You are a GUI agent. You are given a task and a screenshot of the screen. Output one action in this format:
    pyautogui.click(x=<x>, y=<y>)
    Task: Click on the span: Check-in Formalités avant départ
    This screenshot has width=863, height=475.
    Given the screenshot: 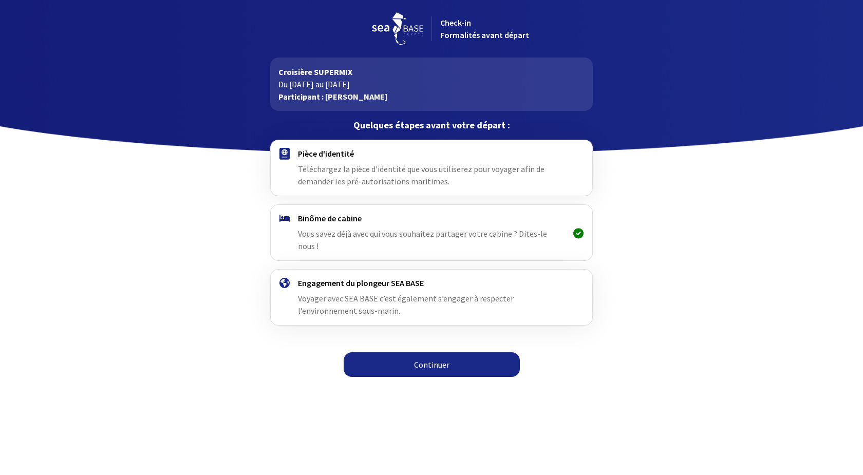 What is the action you would take?
    pyautogui.click(x=484, y=29)
    